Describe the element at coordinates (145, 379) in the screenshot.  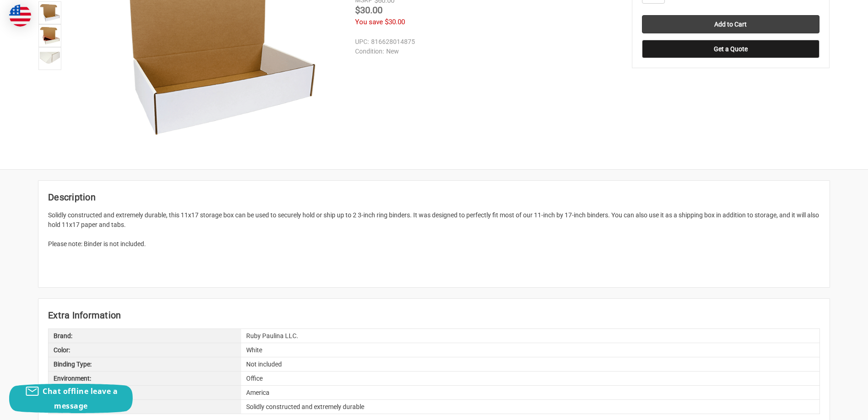
I see `div: Environment:` at that location.